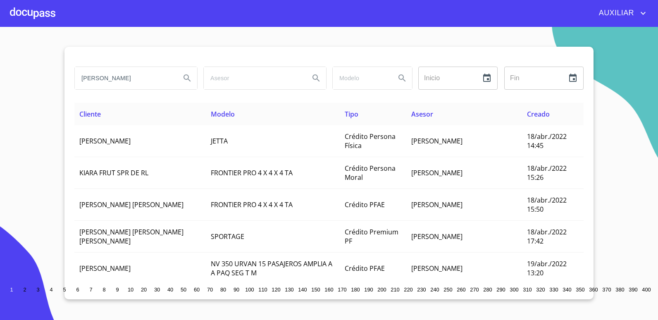 The image size is (658, 320). I want to click on span: 230, so click(421, 289).